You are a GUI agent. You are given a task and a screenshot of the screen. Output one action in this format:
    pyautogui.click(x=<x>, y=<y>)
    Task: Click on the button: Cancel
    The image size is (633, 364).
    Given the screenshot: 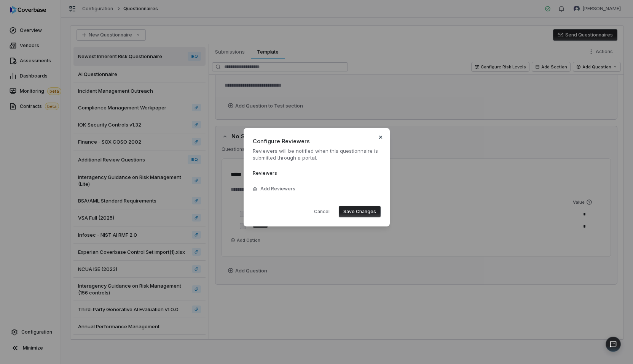 What is the action you would take?
    pyautogui.click(x=322, y=212)
    